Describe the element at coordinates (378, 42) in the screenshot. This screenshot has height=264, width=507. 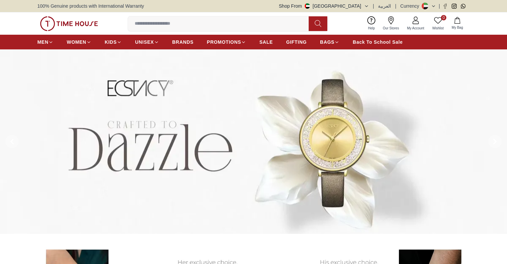
I see `span: Back To School Sale` at that location.